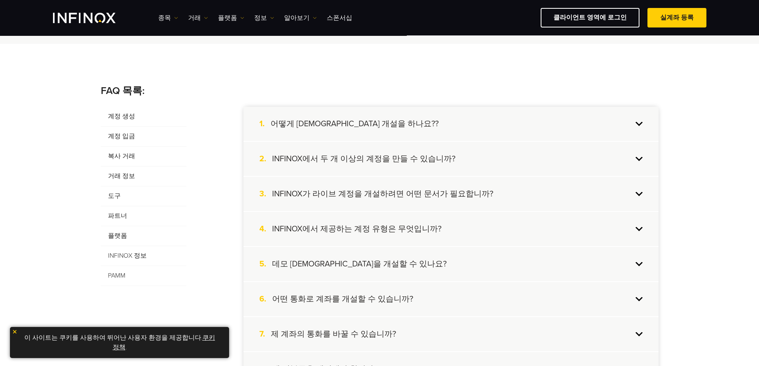  What do you see at coordinates (143, 256) in the screenshot?
I see `span: INFINOX 정보` at bounding box center [143, 256].